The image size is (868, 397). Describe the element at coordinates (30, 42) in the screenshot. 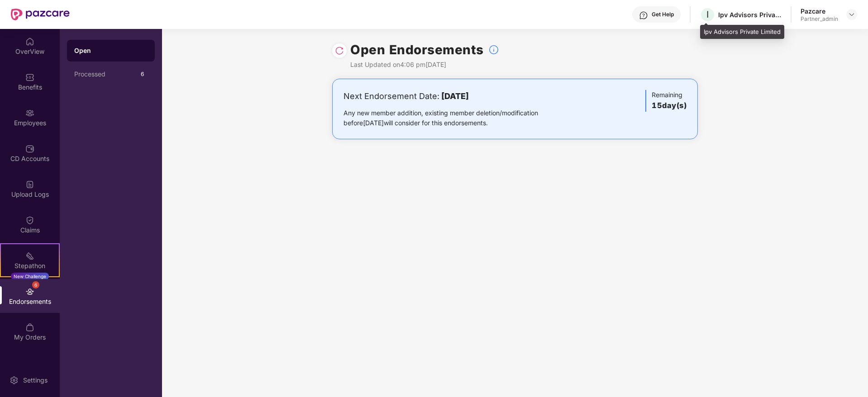

I see `img: svg+xml;base64,PHN2ZyBpZD0iSG9tZSIgeG1sbnM9Imh0dHA6Ly93d3cudzMub3JnLzIwMDAvc3ZnIiB3aWR0aD0iMjAiIG...` at that location.